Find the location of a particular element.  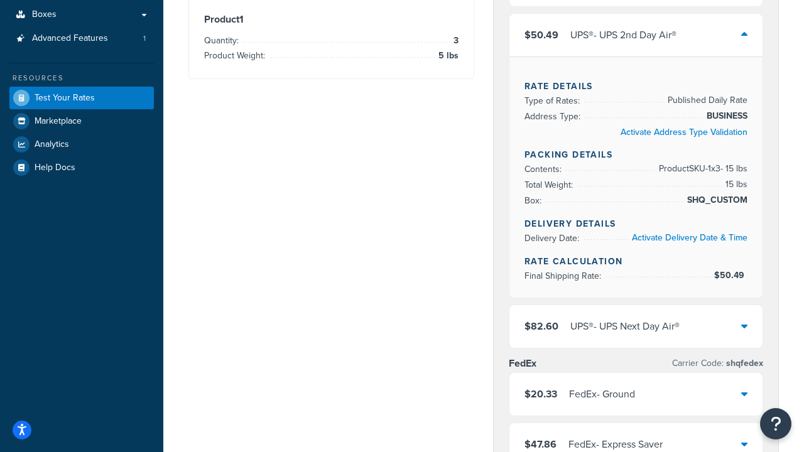

span: Published Daily Rate is located at coordinates (706, 100).